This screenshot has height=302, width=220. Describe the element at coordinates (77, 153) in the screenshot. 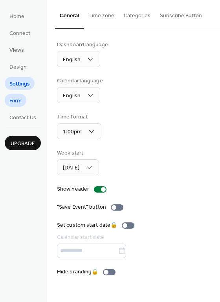

I see `div: Week start` at that location.